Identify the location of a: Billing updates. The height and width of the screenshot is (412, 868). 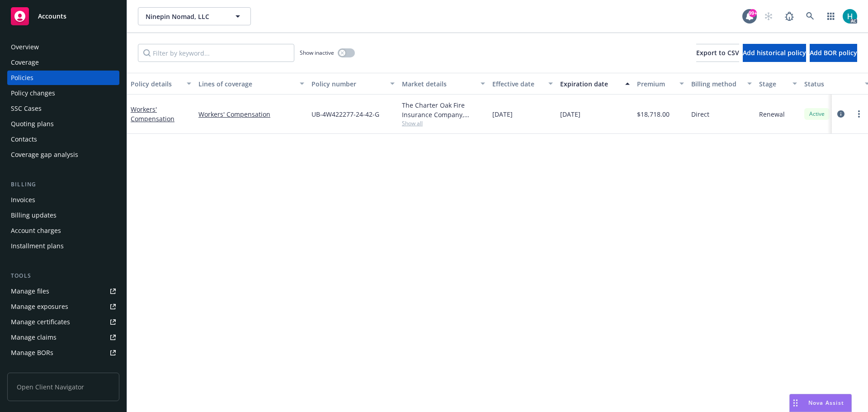
(64, 216).